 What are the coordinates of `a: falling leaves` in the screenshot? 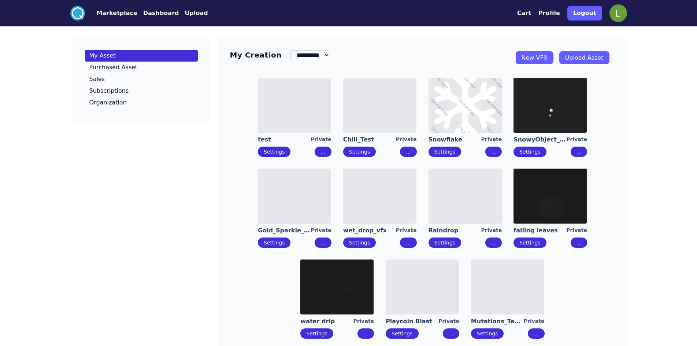 It's located at (540, 230).